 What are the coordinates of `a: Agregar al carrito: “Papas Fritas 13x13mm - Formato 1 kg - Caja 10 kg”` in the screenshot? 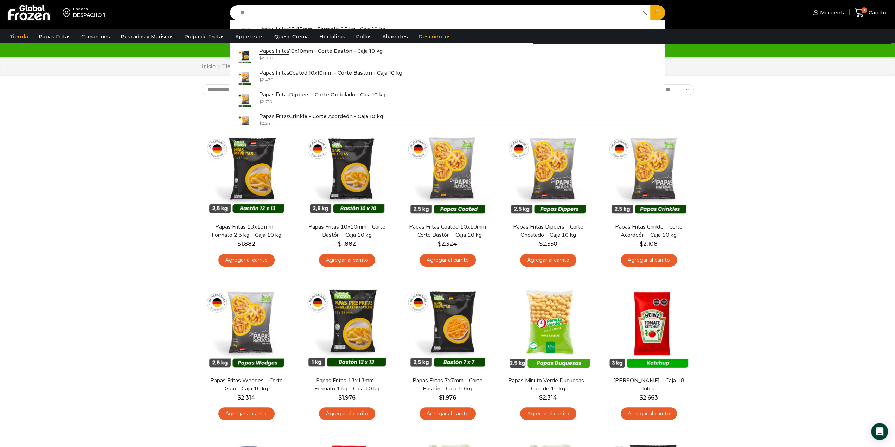 It's located at (347, 413).